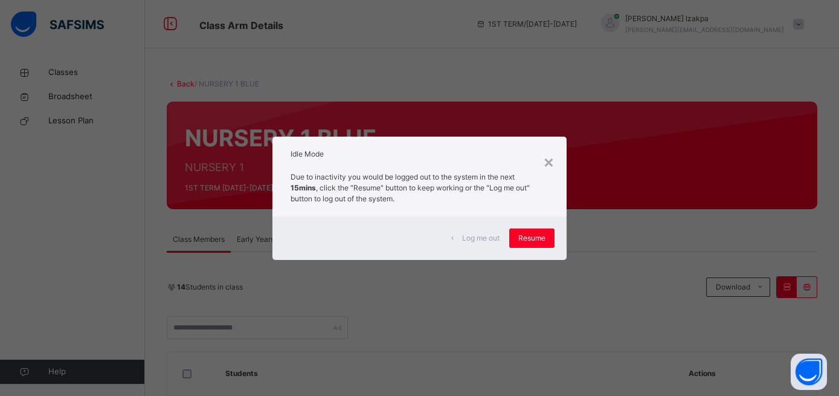 The image size is (839, 396). Describe the element at coordinates (303, 187) in the screenshot. I see `strong: 15mins` at that location.